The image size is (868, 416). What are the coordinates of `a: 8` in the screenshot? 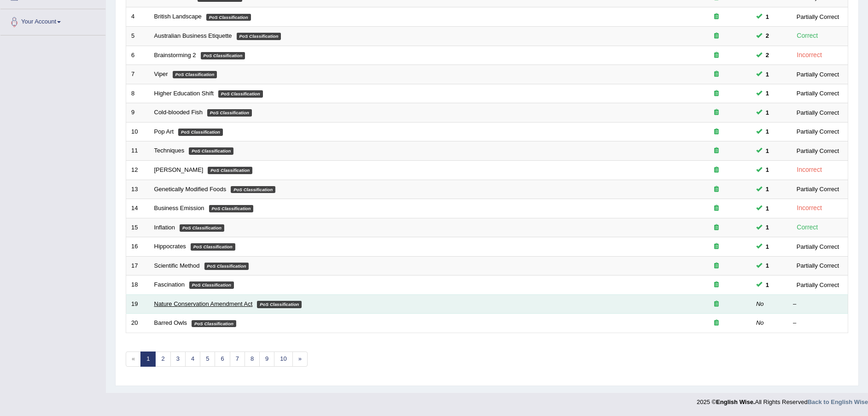 It's located at (252, 359).